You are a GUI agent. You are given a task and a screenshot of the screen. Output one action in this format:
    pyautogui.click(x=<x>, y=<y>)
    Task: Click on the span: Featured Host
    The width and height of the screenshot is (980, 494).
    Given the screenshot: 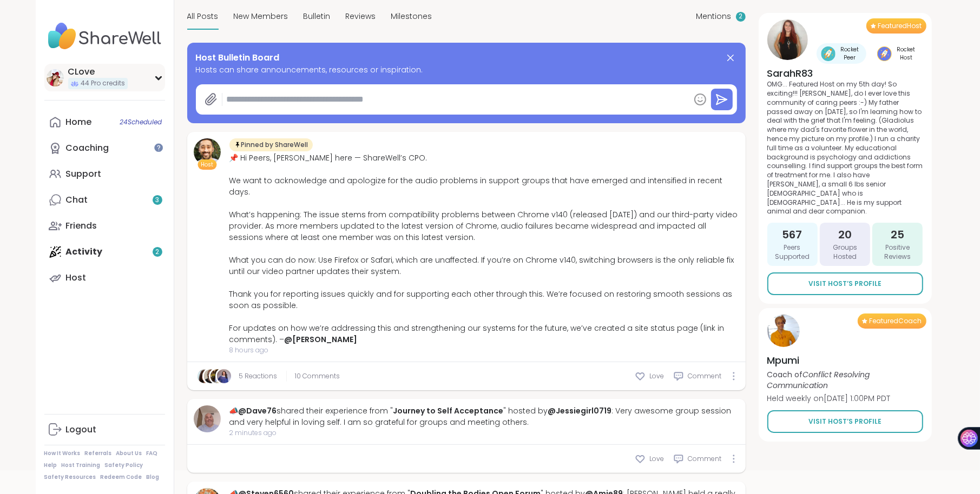 What is the action you would take?
    pyautogui.click(x=899, y=26)
    